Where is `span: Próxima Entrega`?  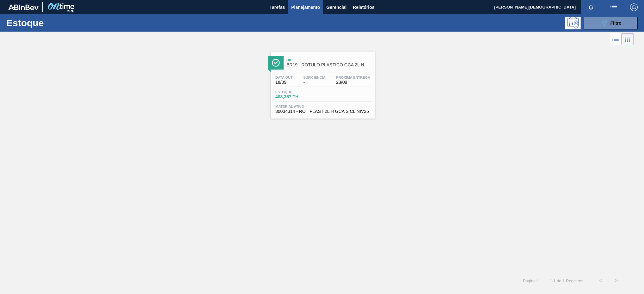
span: Próxima Entrega is located at coordinates (353, 77).